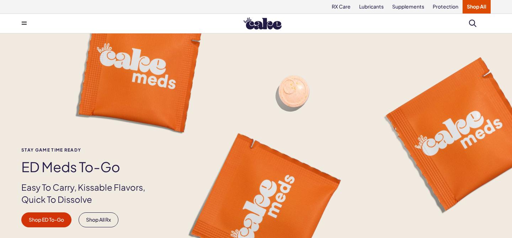 The height and width of the screenshot is (238, 512). What do you see at coordinates (46, 220) in the screenshot?
I see `a: Shop ED To-Go` at bounding box center [46, 220].